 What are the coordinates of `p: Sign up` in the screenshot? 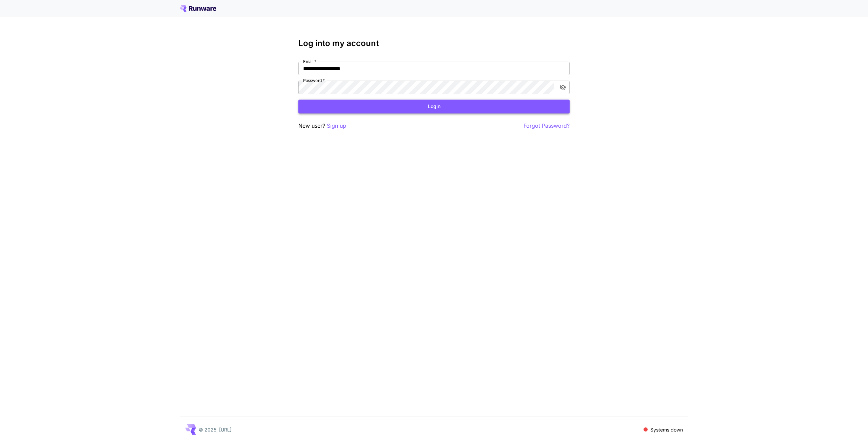 It's located at (336, 126).